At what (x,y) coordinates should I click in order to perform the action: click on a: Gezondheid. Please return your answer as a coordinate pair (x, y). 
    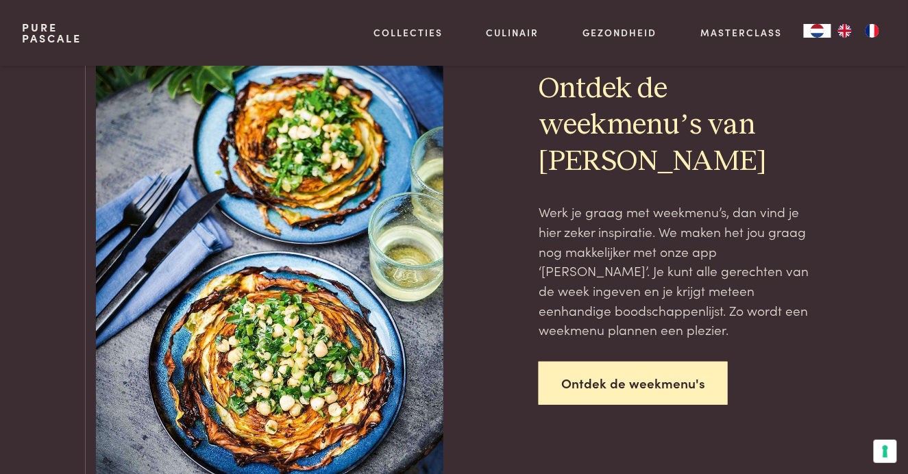
    Looking at the image, I should click on (620, 32).